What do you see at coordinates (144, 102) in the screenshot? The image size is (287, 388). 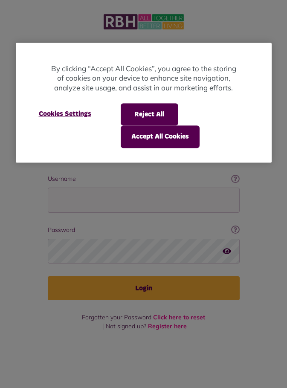 I see `div: Privacy` at bounding box center [144, 102].